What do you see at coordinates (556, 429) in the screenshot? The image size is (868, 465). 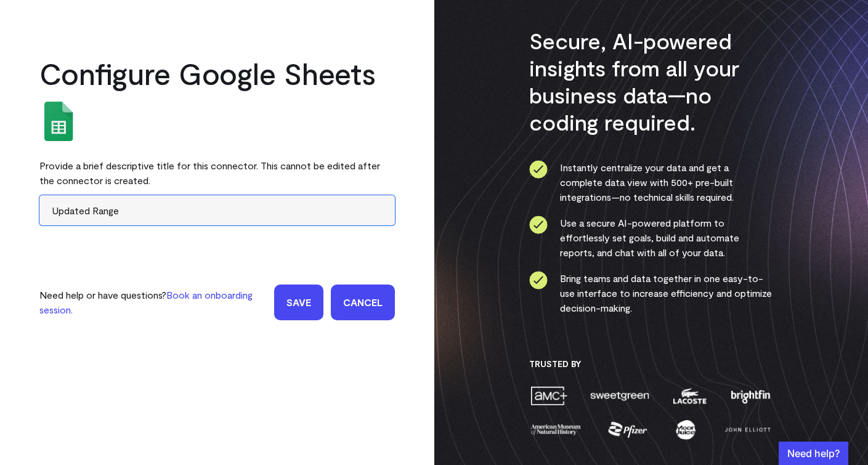 I see `img: amnh-5afada46.png` at bounding box center [556, 429].